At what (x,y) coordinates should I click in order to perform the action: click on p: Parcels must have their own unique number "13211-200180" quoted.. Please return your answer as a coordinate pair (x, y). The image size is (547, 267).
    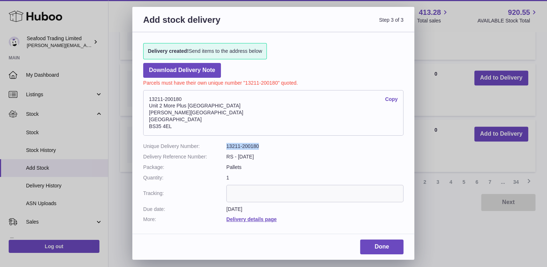
    Looking at the image, I should click on (273, 82).